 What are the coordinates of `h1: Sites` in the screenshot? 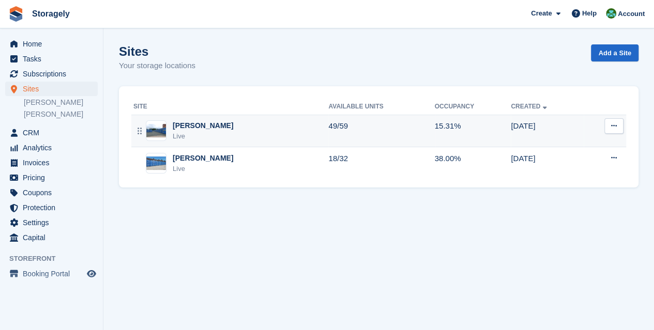 It's located at (157, 51).